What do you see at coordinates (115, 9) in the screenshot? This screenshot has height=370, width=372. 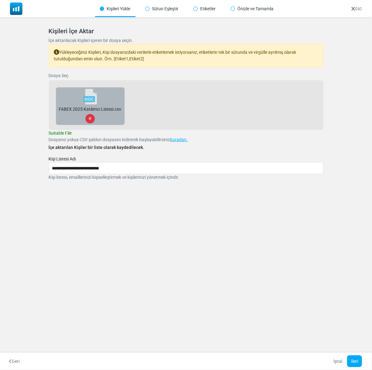 I see `div: Kişileri Yükle` at bounding box center [115, 9].